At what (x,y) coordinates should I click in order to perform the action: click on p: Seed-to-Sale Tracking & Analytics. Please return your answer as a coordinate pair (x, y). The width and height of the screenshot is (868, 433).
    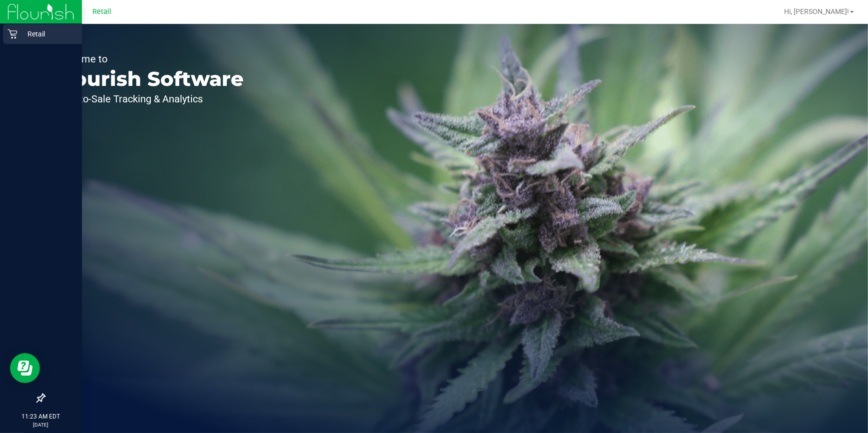
    Looking at the image, I should click on (149, 99).